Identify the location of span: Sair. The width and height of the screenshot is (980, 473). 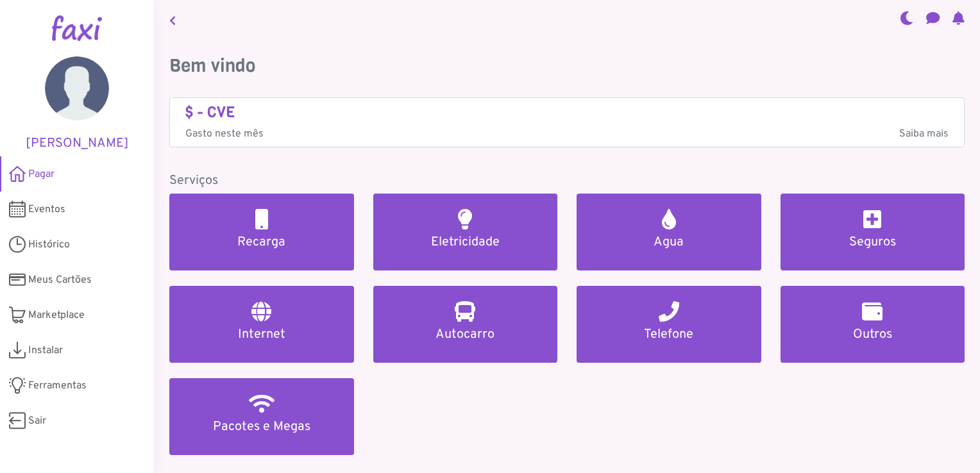
(37, 421).